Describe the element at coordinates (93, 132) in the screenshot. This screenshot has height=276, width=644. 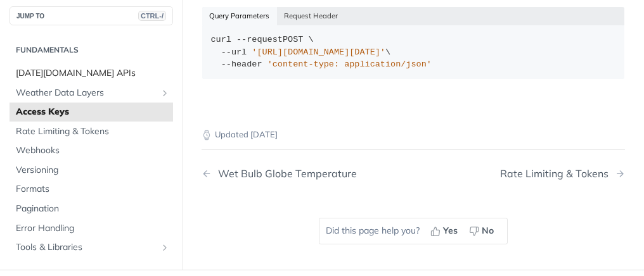
I see `span: Rate Limiting & Tokens` at that location.